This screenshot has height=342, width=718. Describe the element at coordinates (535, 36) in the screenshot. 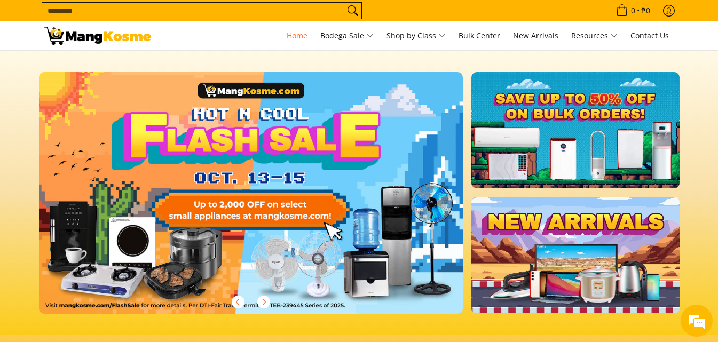

I see `a: New Arrivals` at that location.